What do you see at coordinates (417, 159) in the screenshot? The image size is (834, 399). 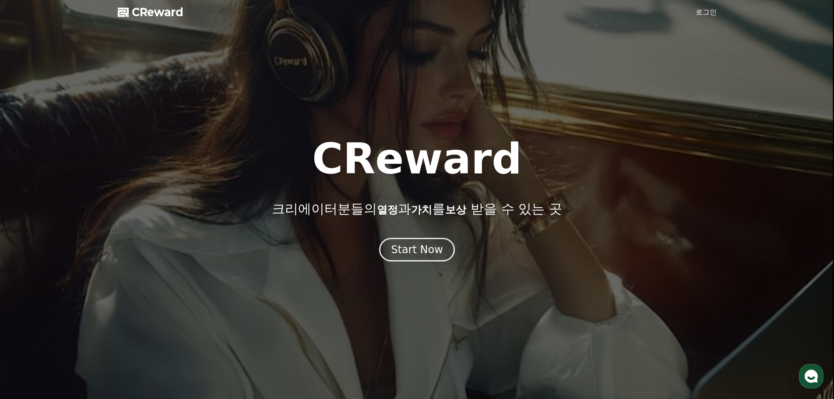 I see `h1: CReward` at bounding box center [417, 159].